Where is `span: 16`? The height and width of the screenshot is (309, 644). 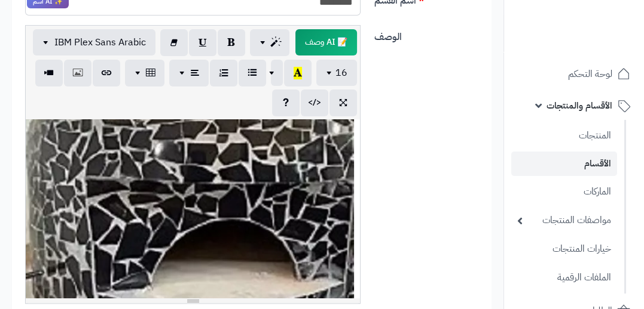 span: 16 is located at coordinates (341, 73).